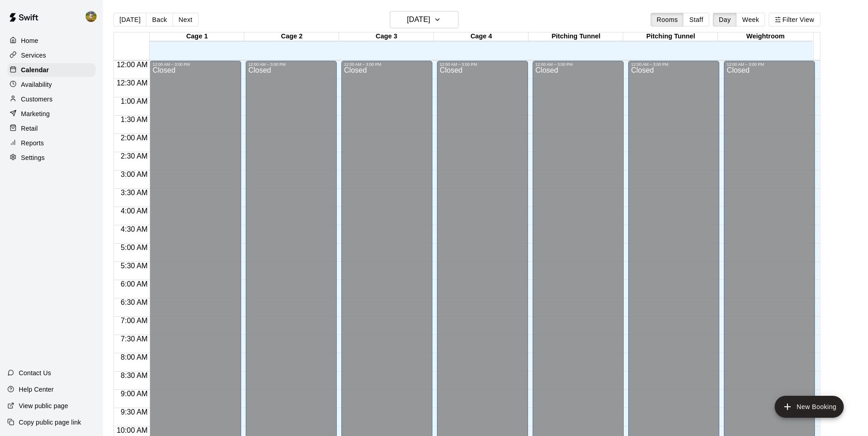 The width and height of the screenshot is (868, 436). What do you see at coordinates (51, 114) in the screenshot?
I see `a: Marketing` at bounding box center [51, 114].